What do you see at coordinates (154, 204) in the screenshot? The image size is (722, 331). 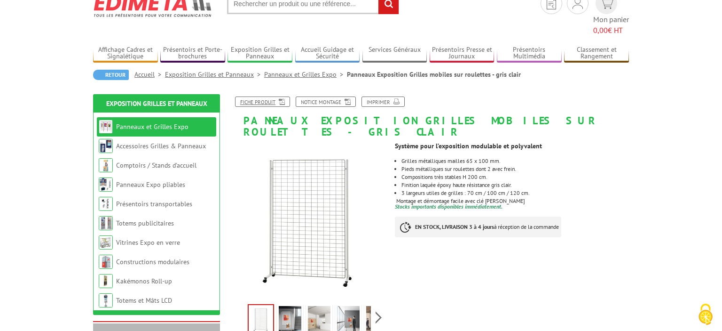 I see `a: Présentoirs transportables` at bounding box center [154, 204].